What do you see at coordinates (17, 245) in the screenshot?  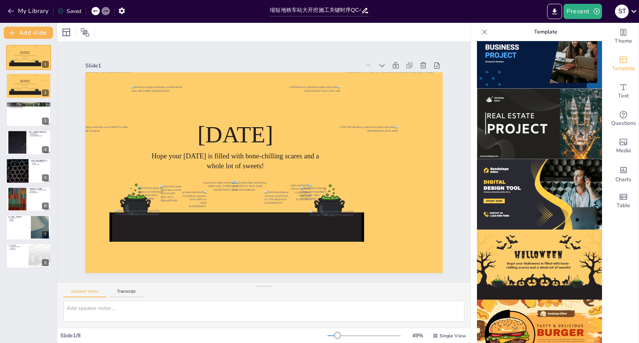 I see `p: 下一步行动` at bounding box center [17, 245].